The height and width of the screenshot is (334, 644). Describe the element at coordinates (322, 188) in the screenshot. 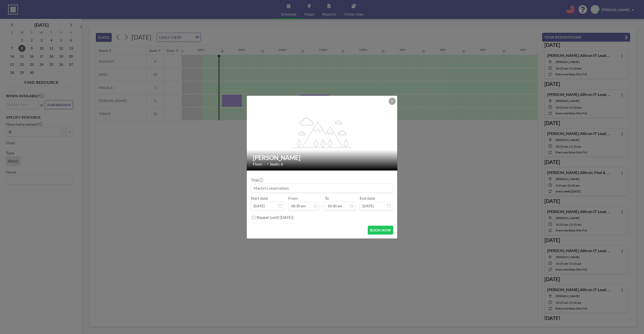

I see `input: Martin's reservation` at that location.